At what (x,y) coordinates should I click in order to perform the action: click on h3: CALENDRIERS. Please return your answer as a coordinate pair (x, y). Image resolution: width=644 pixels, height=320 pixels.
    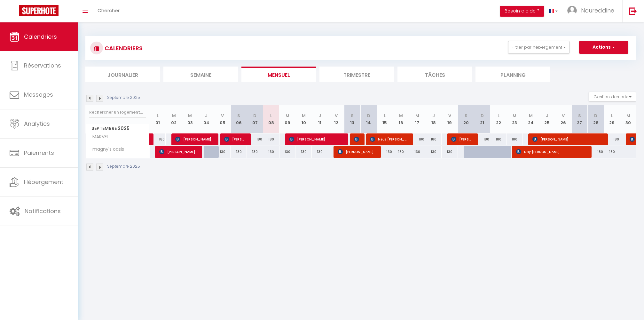
    Looking at the image, I should click on (123, 48).